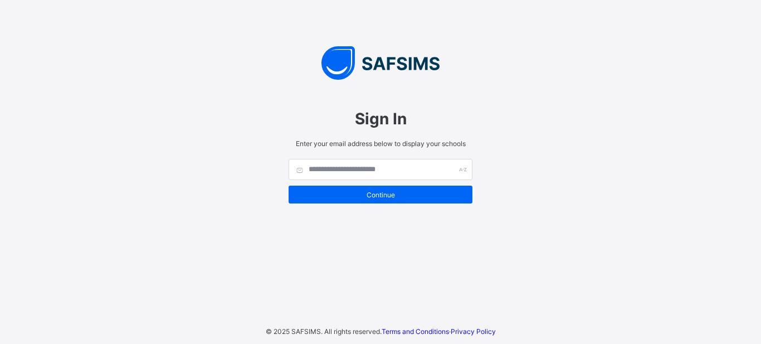  Describe the element at coordinates (380, 63) in the screenshot. I see `img: SAFSIMS Logo` at that location.